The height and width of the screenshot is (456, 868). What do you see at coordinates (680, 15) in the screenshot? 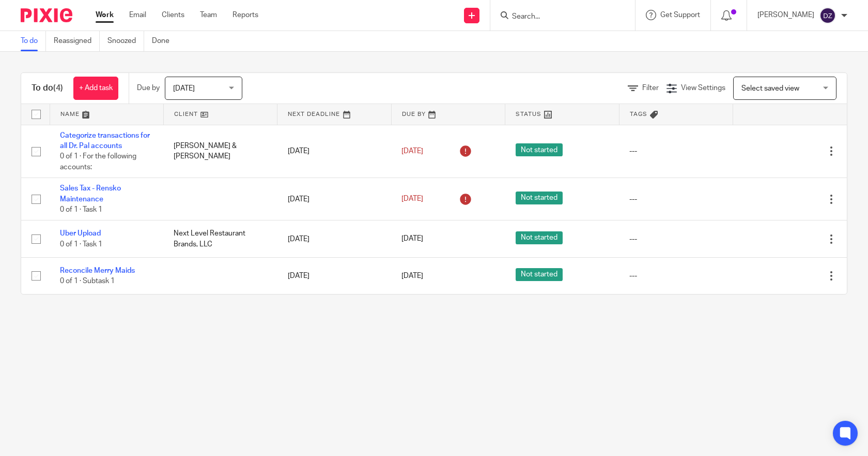
I see `span: Get Support` at bounding box center [680, 15].